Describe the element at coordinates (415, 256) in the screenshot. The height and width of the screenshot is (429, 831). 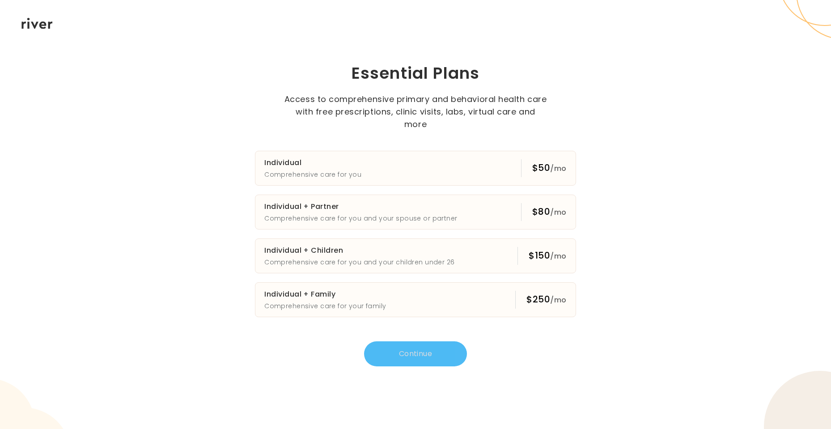
I see `button: Individual + ChildrenComprehensive care for you and your children under 26$150/mo` at that location.